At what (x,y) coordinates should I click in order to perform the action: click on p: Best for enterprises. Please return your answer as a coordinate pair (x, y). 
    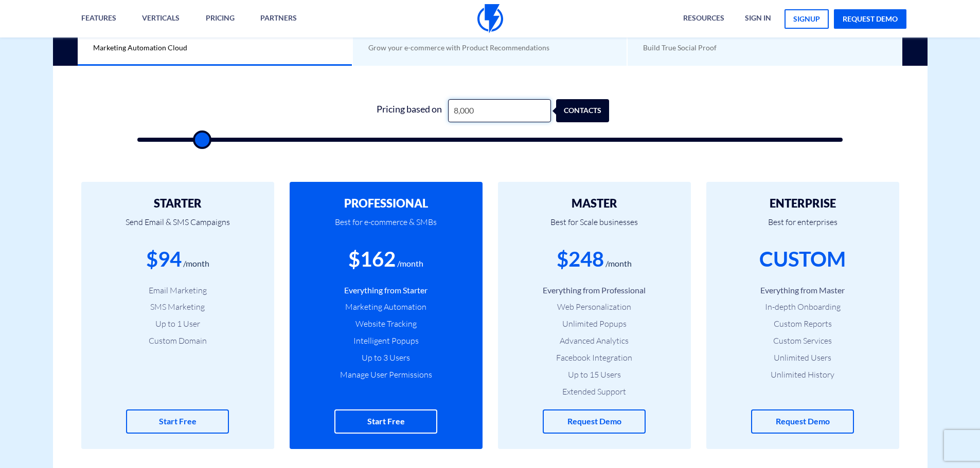
    Looking at the image, I should click on (802, 227).